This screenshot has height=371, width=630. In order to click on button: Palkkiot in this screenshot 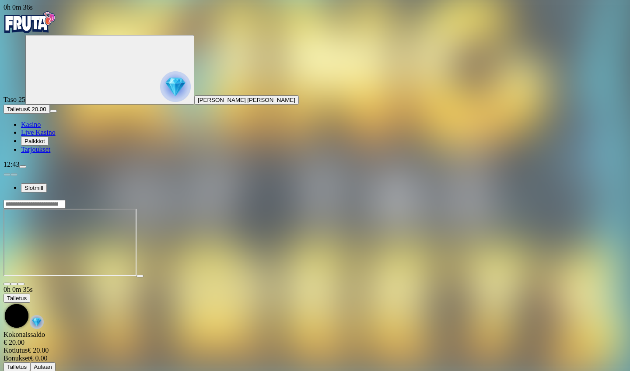, I will do `click(35, 141)`.